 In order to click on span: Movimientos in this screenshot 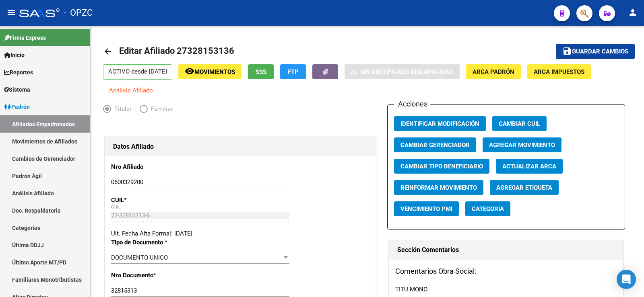, I will do `click(214, 72)`.